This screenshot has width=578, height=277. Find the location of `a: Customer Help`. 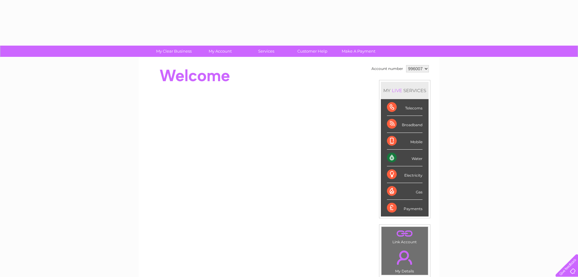

a: Customer Help is located at coordinates (312, 51).